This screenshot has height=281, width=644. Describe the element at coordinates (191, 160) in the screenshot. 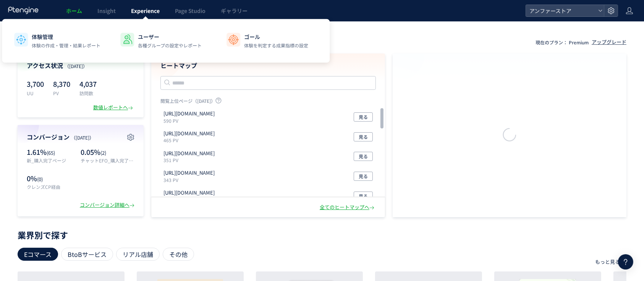

I see `p: 351 PV` at that location.